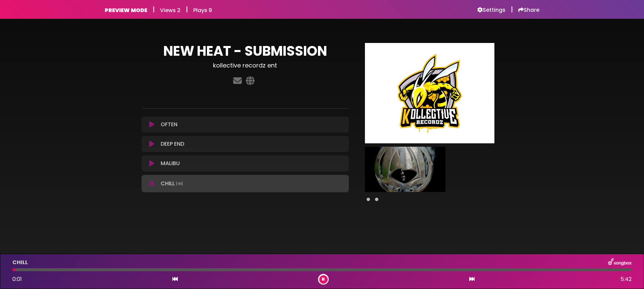 The height and width of the screenshot is (289, 644). What do you see at coordinates (202, 10) in the screenshot?
I see `h6: Plays 9` at bounding box center [202, 10].